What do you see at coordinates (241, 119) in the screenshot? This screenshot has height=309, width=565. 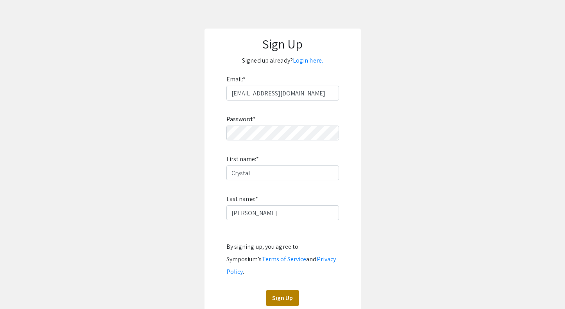 I see `label: Password:` at bounding box center [241, 119].